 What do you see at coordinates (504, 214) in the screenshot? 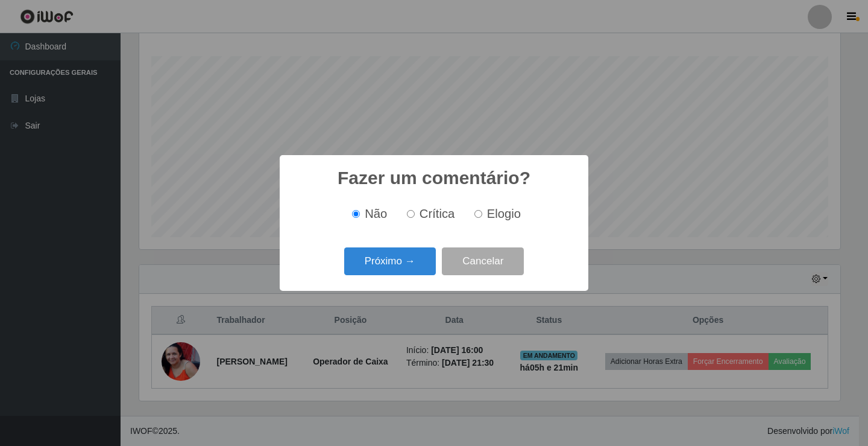
I see `span: Elogio` at bounding box center [504, 214].